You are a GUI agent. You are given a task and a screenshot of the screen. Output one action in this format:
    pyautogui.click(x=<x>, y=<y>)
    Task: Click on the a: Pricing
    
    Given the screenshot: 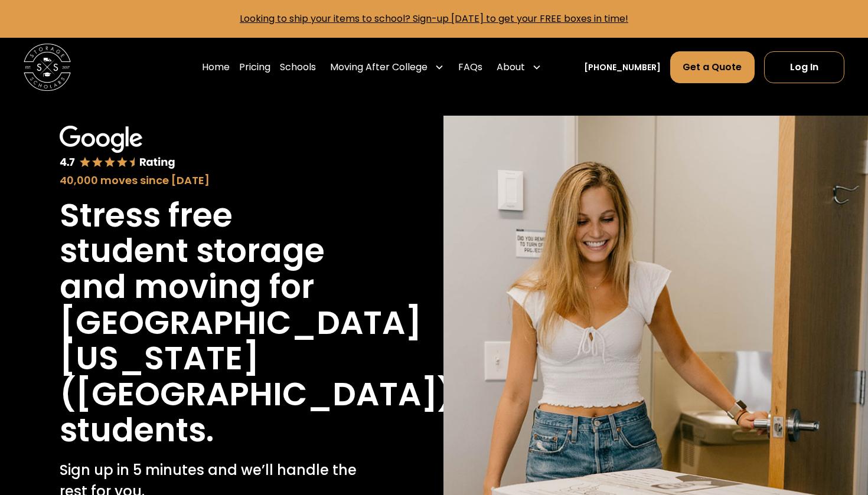 What is the action you would take?
    pyautogui.click(x=255, y=67)
    